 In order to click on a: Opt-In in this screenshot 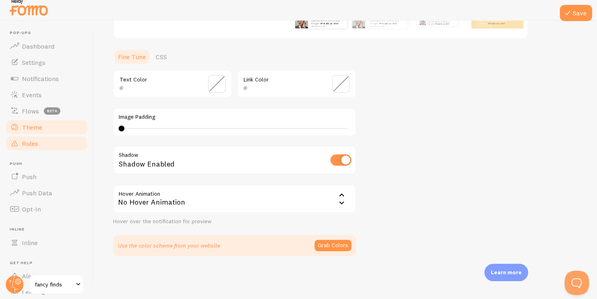, I will do `click(47, 209)`.